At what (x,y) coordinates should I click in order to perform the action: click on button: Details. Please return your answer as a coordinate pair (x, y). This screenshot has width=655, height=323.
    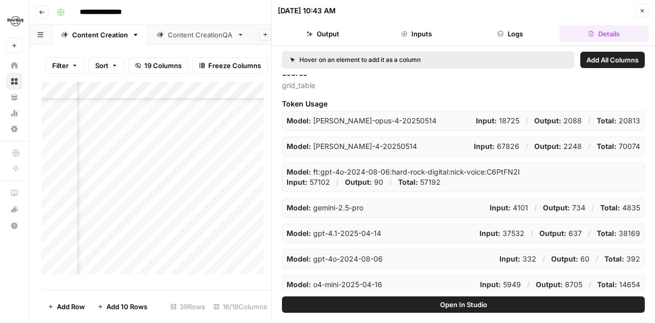
    Looking at the image, I should click on (604, 34).